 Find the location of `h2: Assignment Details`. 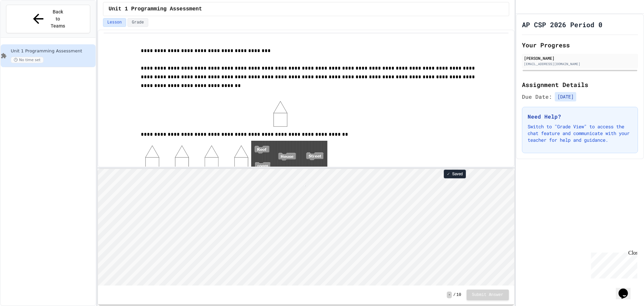

h2: Assignment Details is located at coordinates (580, 85).